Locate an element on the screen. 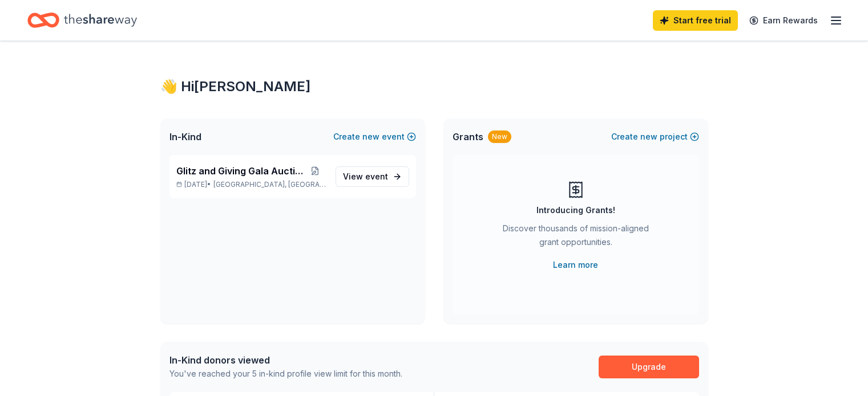  div: New is located at coordinates (500, 137).